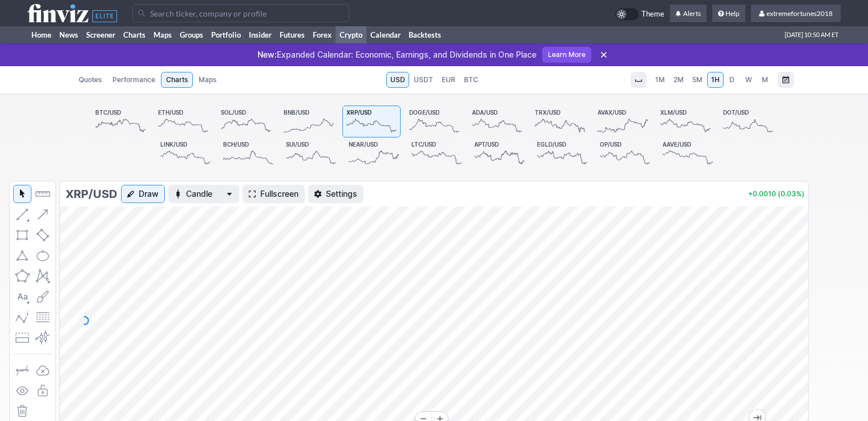 This screenshot has width=868, height=421. What do you see at coordinates (551, 144) in the screenshot?
I see `span: EGLD/USD` at bounding box center [551, 144].